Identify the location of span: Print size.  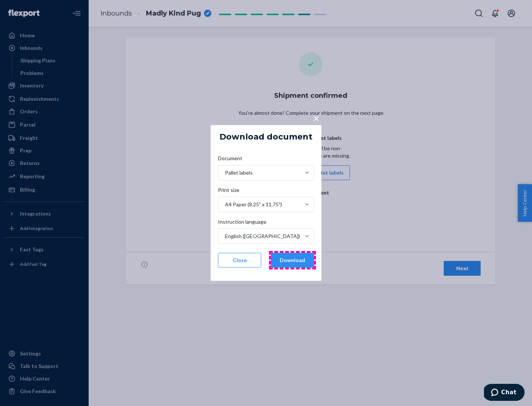
(229, 191).